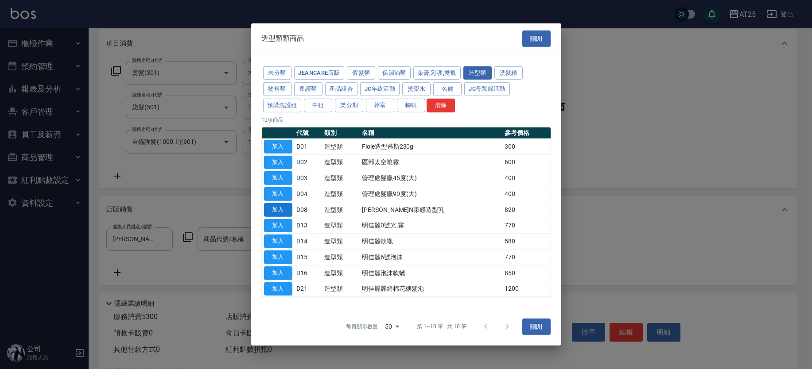  I want to click on td: 明佳麗6號泡沫, so click(431, 257).